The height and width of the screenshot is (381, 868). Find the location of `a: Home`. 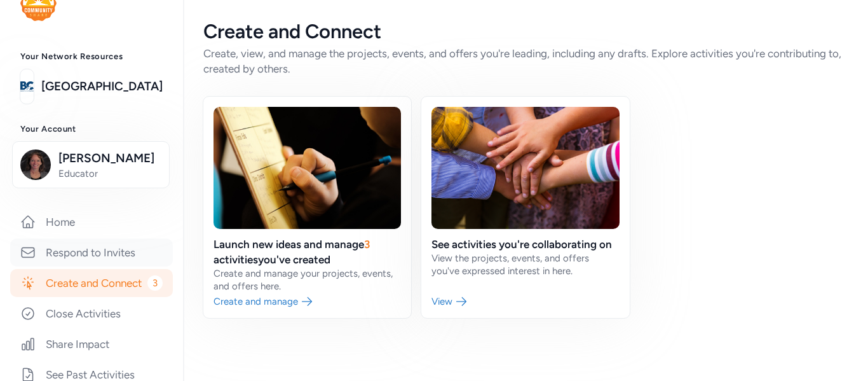

a: Home is located at coordinates (91, 221).